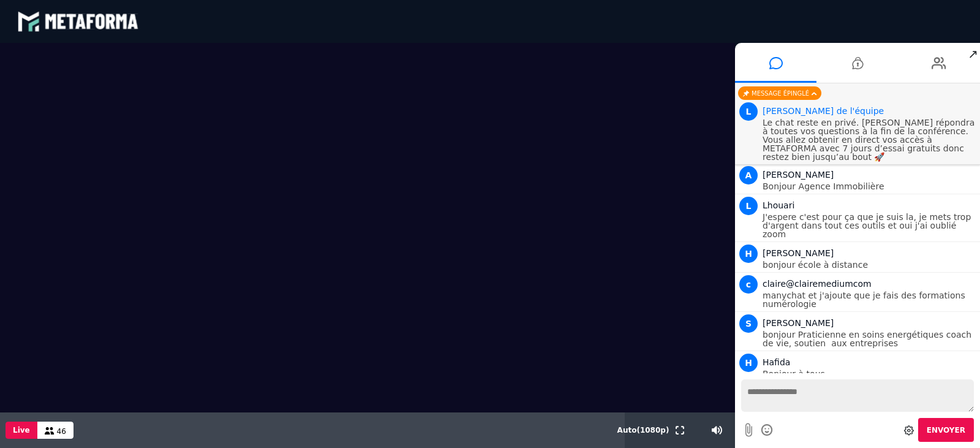  Describe the element at coordinates (643, 430) in the screenshot. I see `button: Auto(1080p)` at that location.